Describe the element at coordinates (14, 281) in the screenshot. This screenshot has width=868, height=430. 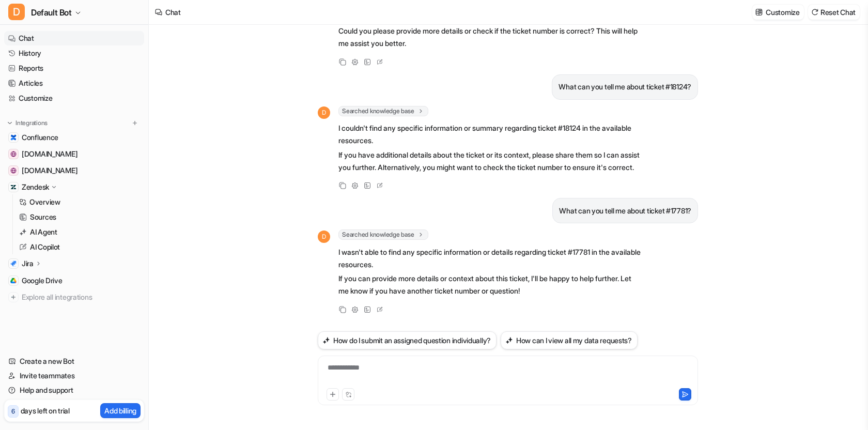
I see `img: Google Drive` at that location.